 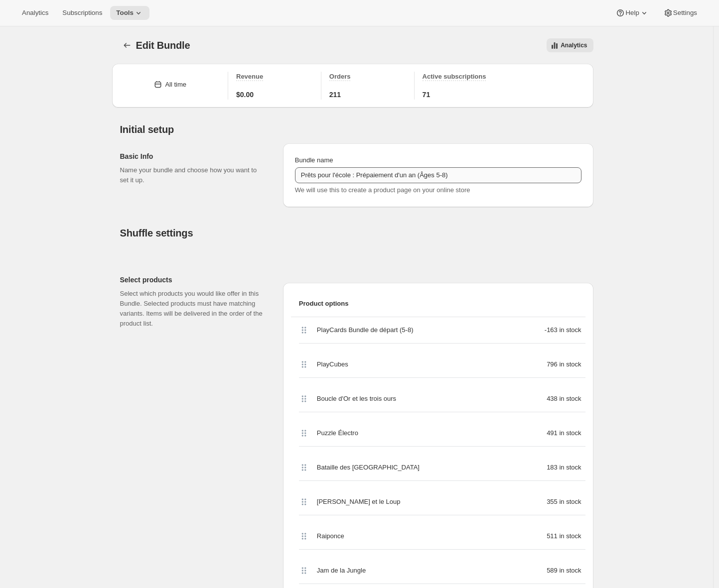 I want to click on span: 71, so click(x=426, y=95).